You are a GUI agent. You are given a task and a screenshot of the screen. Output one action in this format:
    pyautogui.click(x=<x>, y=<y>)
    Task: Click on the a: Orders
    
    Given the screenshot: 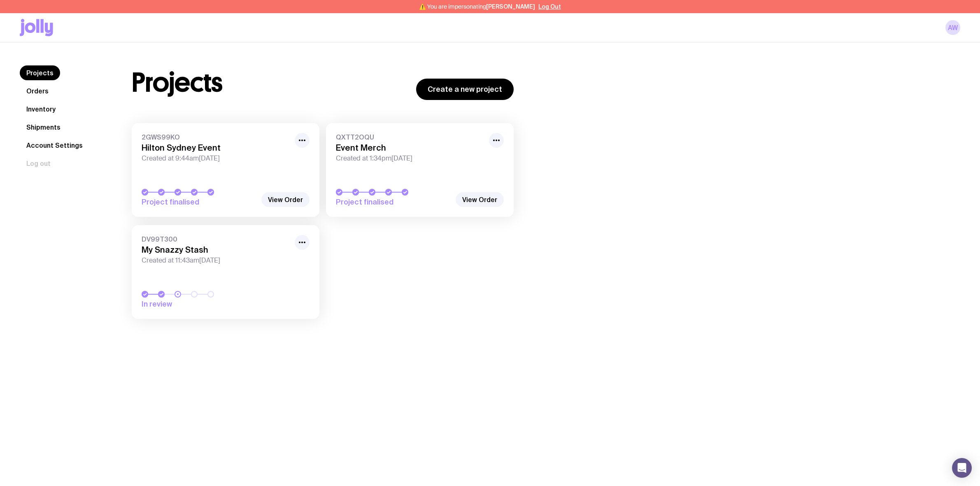 What is the action you would take?
    pyautogui.click(x=37, y=91)
    